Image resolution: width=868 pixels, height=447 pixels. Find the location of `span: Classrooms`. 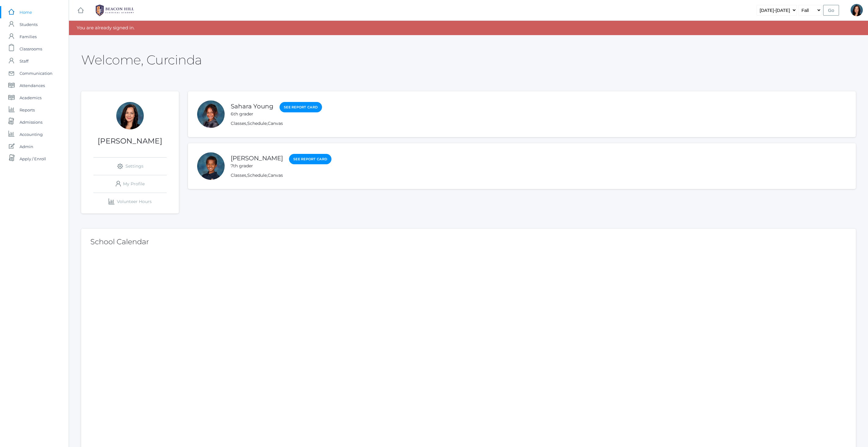

span: Classrooms is located at coordinates (31, 49).